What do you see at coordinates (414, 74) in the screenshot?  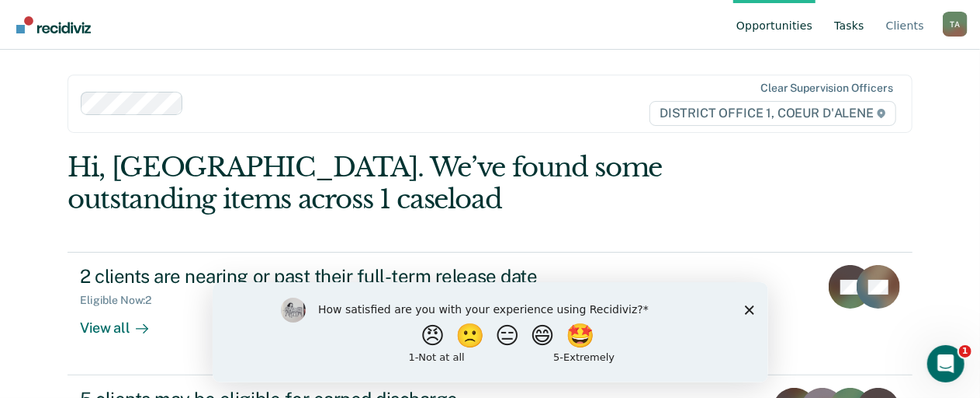 I see `div: 5 - Extremely` at bounding box center [414, 74].